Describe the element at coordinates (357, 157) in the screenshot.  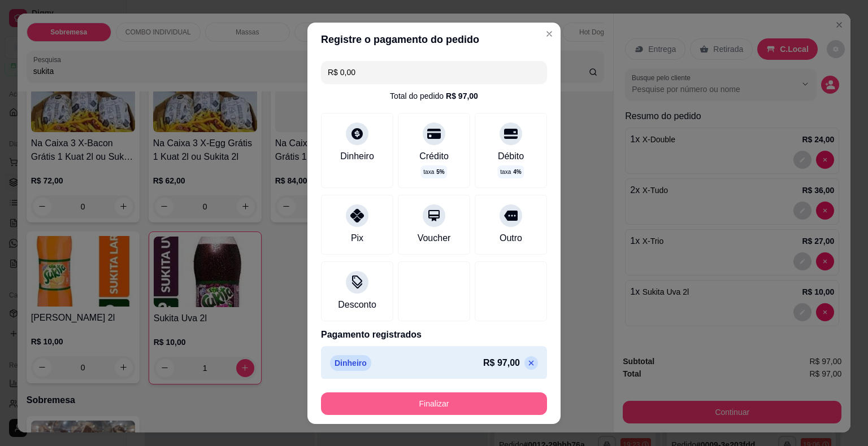
I see `div: Dinheiro` at that location.